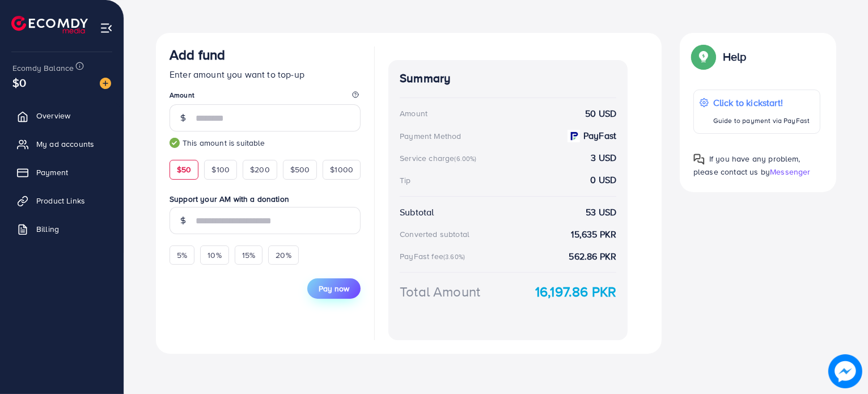  Describe the element at coordinates (593, 256) in the screenshot. I see `strong: 562.86 PKR` at that location.